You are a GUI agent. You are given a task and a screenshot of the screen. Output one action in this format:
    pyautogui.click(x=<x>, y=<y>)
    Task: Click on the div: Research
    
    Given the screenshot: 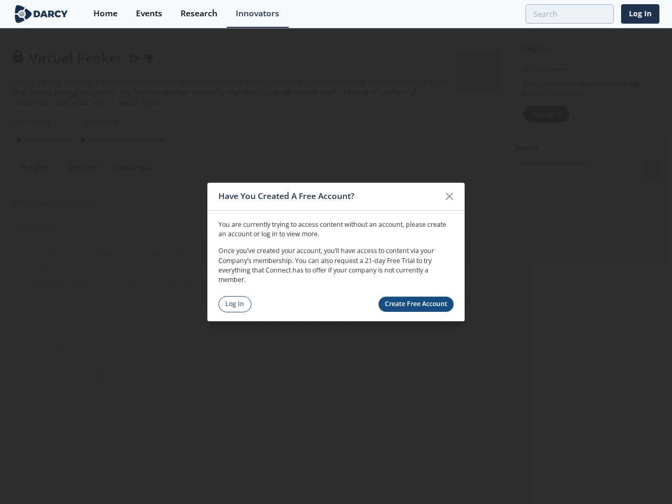 What is the action you would take?
    pyautogui.click(x=199, y=14)
    